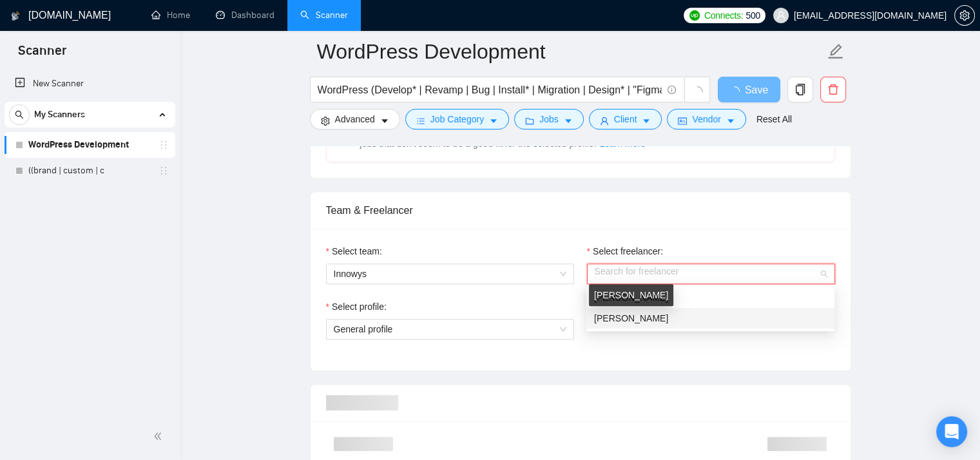 This screenshot has height=460, width=980. What do you see at coordinates (571, 51) in the screenshot?
I see `input: Scanner name...` at bounding box center [571, 51].